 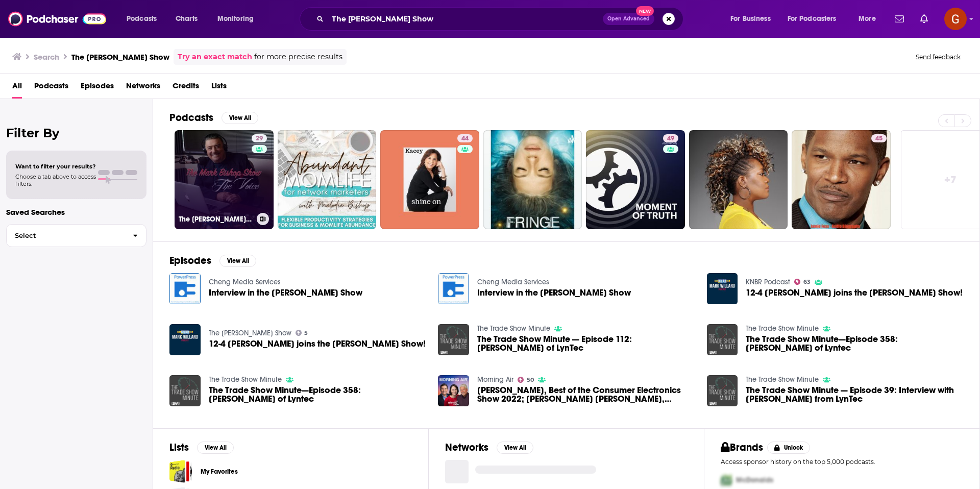 I want to click on a: 44, so click(x=430, y=180).